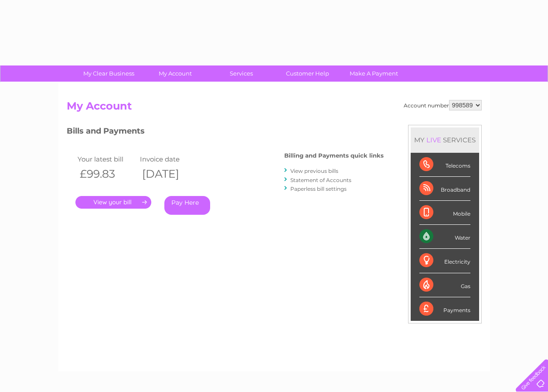 Image resolution: width=548 pixels, height=392 pixels. What do you see at coordinates (445, 164) in the screenshot?
I see `div: Telecoms` at bounding box center [445, 164].